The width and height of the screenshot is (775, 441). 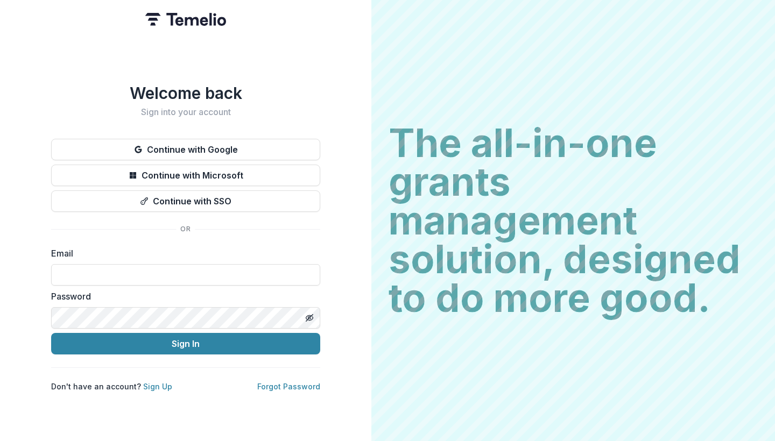 What do you see at coordinates (309, 318) in the screenshot?
I see `button: Toggle password visibility` at bounding box center [309, 318].